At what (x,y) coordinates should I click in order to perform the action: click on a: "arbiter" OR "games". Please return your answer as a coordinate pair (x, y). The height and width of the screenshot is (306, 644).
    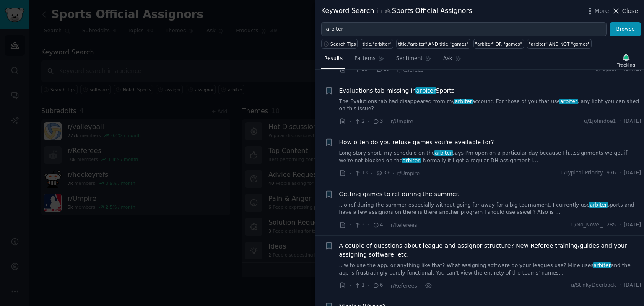
    Looking at the image, I should click on (499, 44).